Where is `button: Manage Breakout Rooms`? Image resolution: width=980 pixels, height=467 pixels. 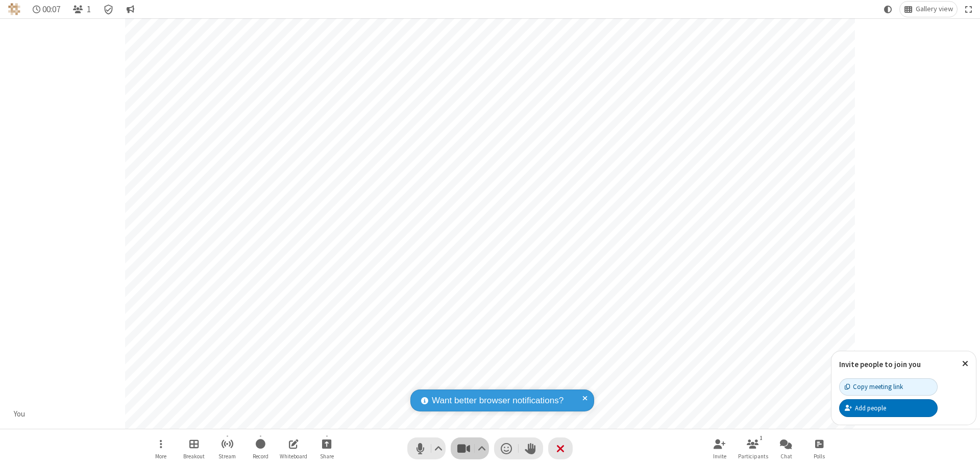 button: Manage Breakout Rooms is located at coordinates (194, 449).